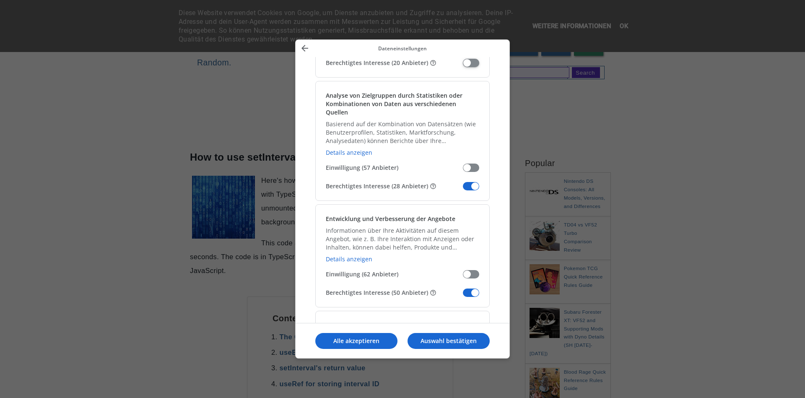 Image resolution: width=805 pixels, height=398 pixels. Describe the element at coordinates (305, 49) in the screenshot. I see `button: Zurück` at that location.